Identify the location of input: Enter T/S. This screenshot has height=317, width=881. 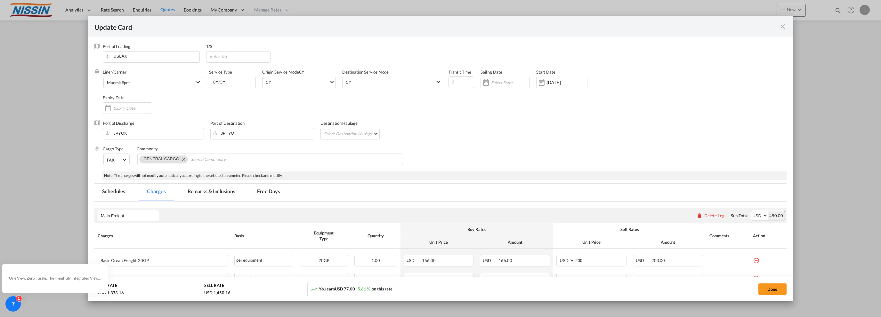
(240, 56).